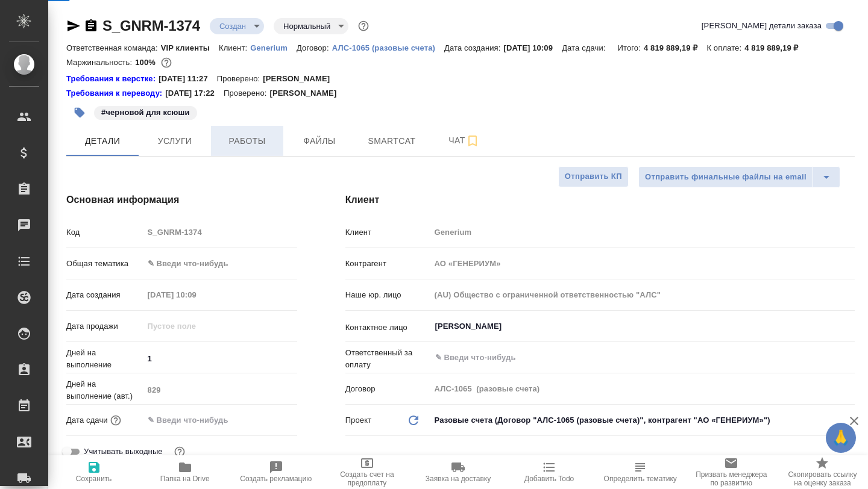  Describe the element at coordinates (631, 48) in the screenshot. I see `p: Итого:` at that location.